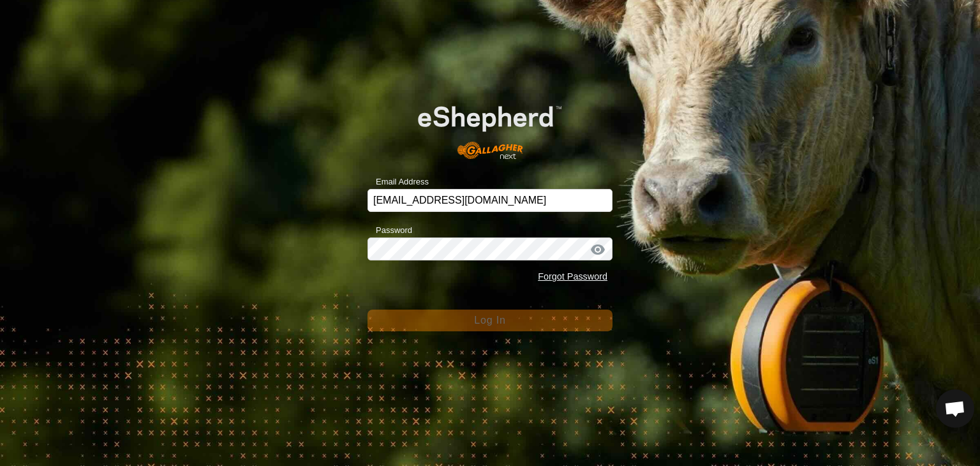  Describe the element at coordinates (572, 276) in the screenshot. I see `a: Forgot Password` at that location.